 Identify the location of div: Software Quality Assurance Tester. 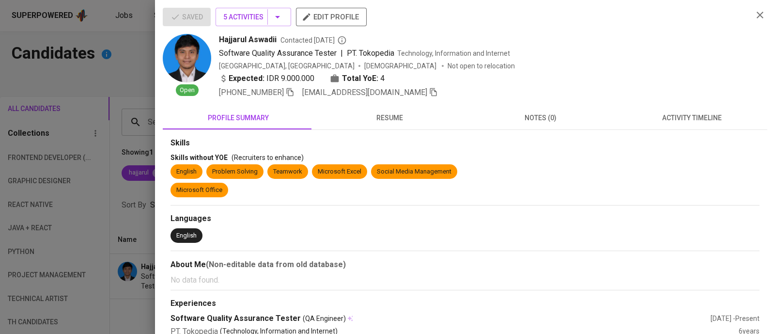
(440, 318).